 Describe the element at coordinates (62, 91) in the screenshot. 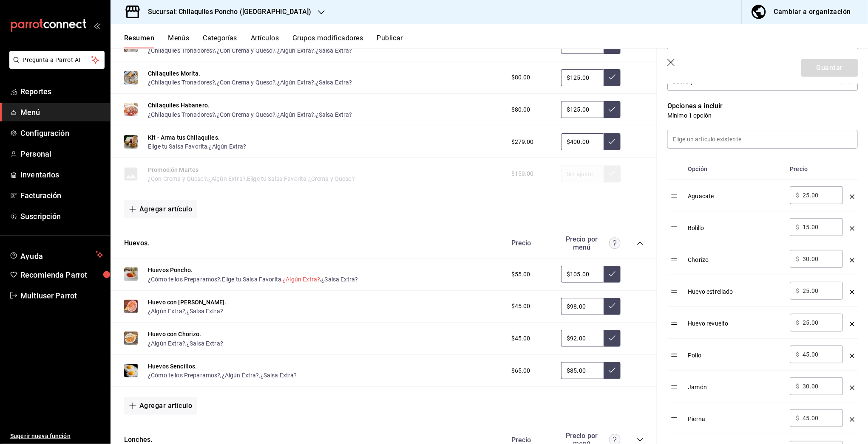

I see `span: Reportes` at that location.